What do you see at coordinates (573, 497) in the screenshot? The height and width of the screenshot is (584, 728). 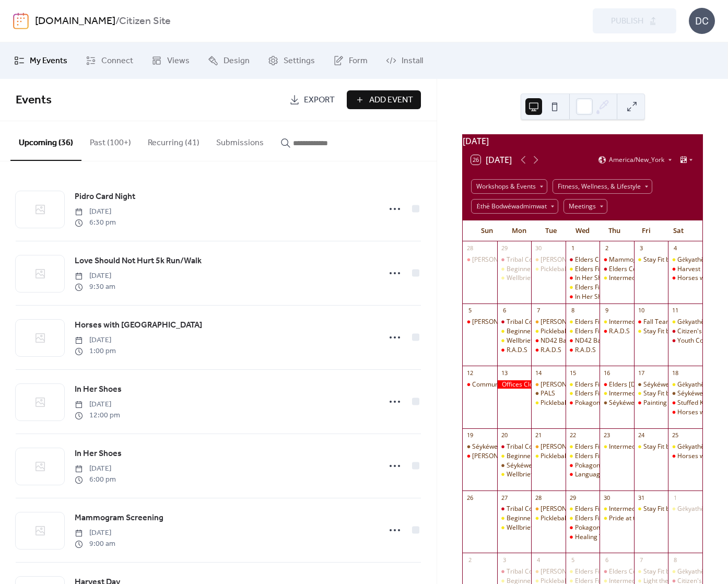 I see `div: 29` at bounding box center [573, 497].